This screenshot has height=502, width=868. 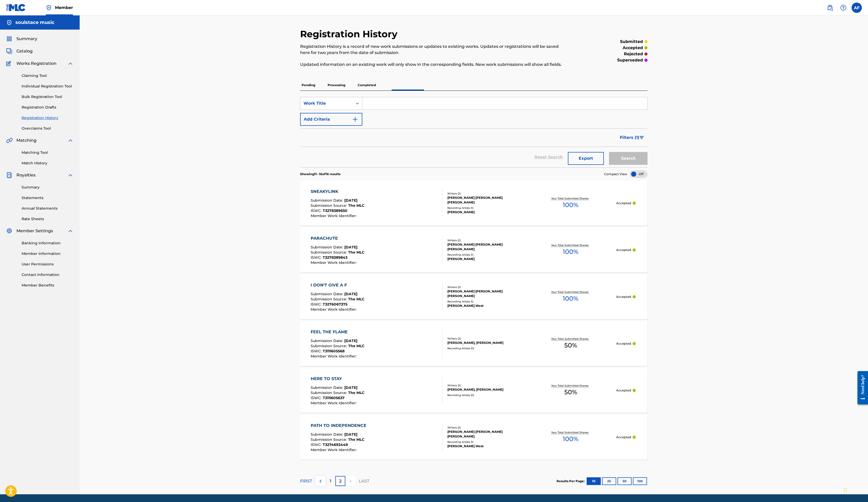 I want to click on p: Pending, so click(x=308, y=85).